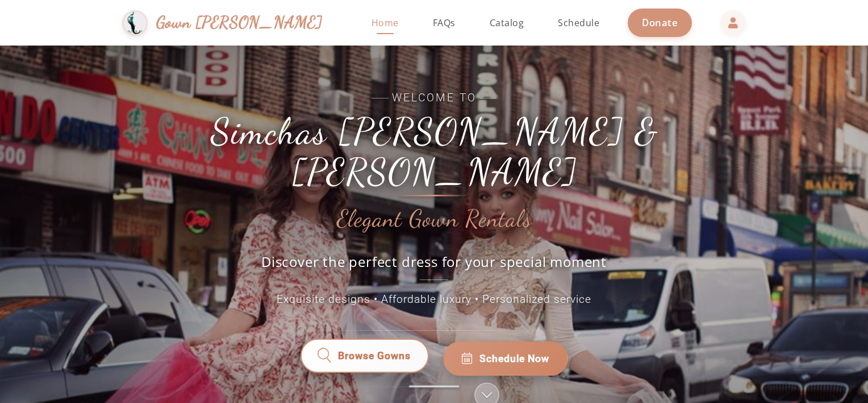 The width and height of the screenshot is (868, 403). Describe the element at coordinates (444, 23) in the screenshot. I see `span: FAQs` at that location.